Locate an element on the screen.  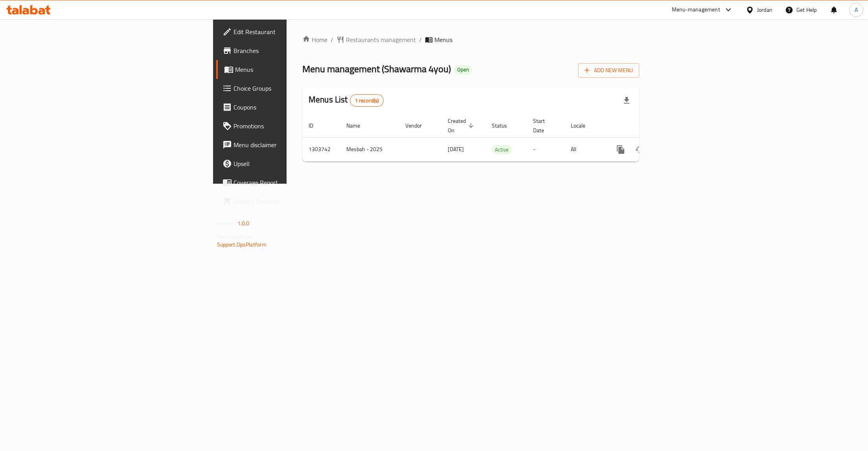
span: 1 record(s) is located at coordinates (366, 100).